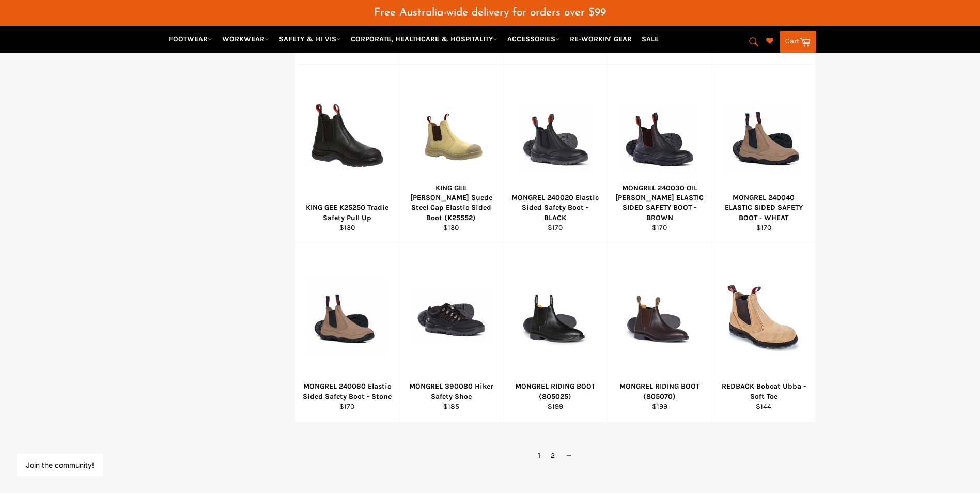 The image size is (980, 493). What do you see at coordinates (347, 333) in the screenshot?
I see `a: MONGREL 240060 Elastic Sided Safety Boot - Stone MONGREL 240060 Elastic Sided Safety Boot - Stone...` at bounding box center [347, 333].